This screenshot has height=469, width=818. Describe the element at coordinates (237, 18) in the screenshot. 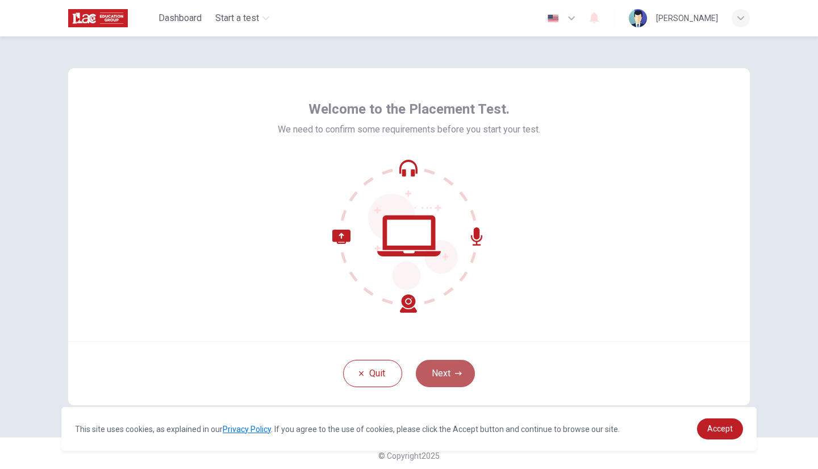

I see `span: Start a test` at that location.